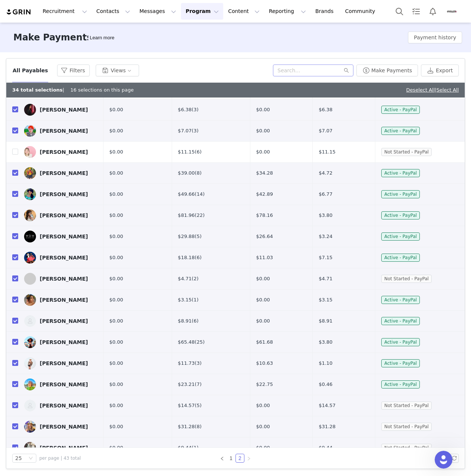 The height and width of the screenshot is (476, 471). What do you see at coordinates (313, 71) in the screenshot?
I see `input: Search...` at bounding box center [313, 71].